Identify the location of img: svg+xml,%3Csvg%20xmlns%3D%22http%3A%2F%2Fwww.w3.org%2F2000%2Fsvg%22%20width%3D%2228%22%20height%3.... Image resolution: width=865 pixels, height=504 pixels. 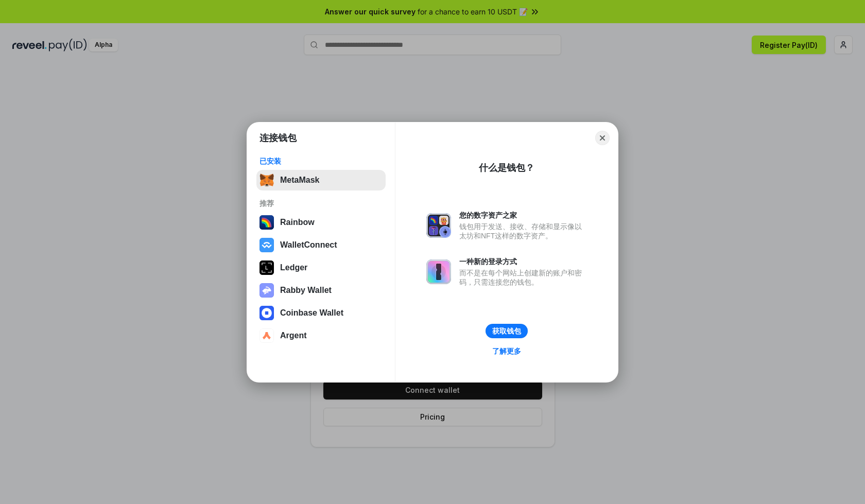
(267, 268).